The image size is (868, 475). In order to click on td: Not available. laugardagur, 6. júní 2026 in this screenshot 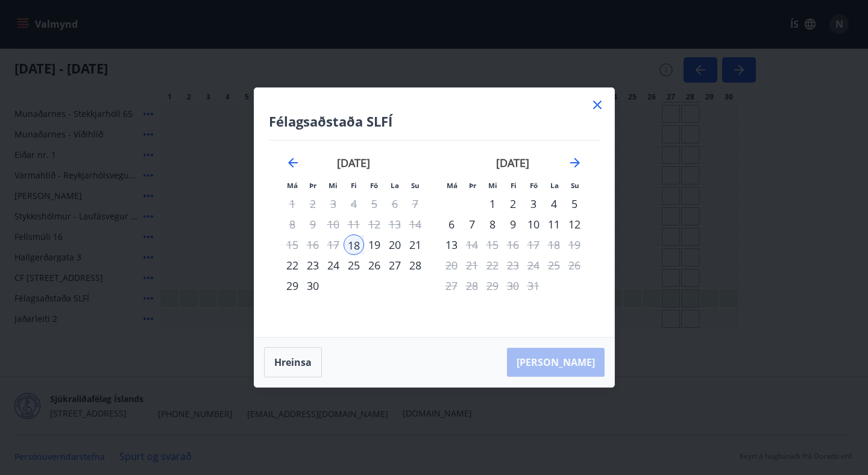, I will do `click(395, 204)`.